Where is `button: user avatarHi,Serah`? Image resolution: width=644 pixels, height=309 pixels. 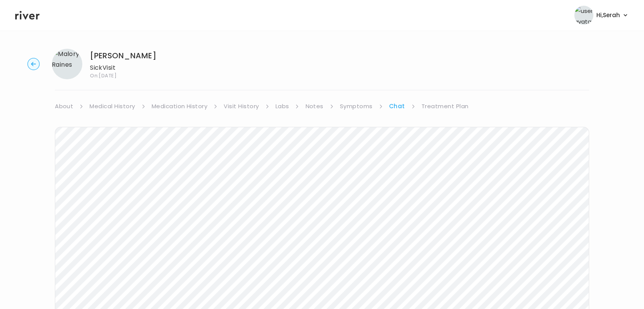 button: user avatarHi,Serah is located at coordinates (601, 15).